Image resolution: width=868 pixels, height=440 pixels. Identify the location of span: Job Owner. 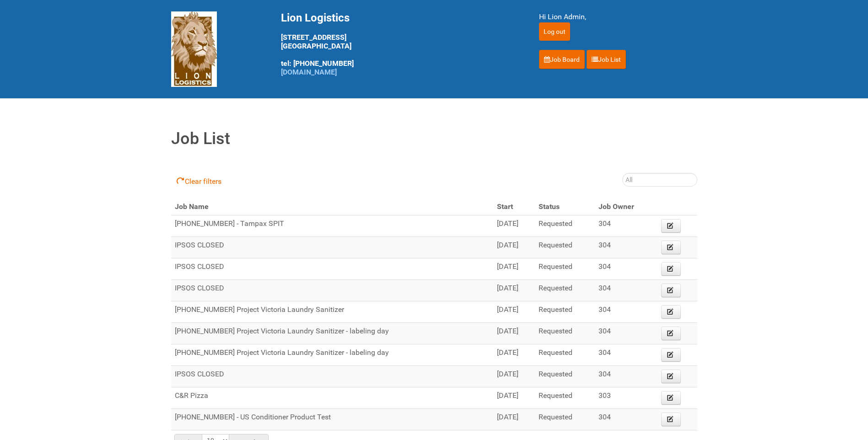
(616, 206).